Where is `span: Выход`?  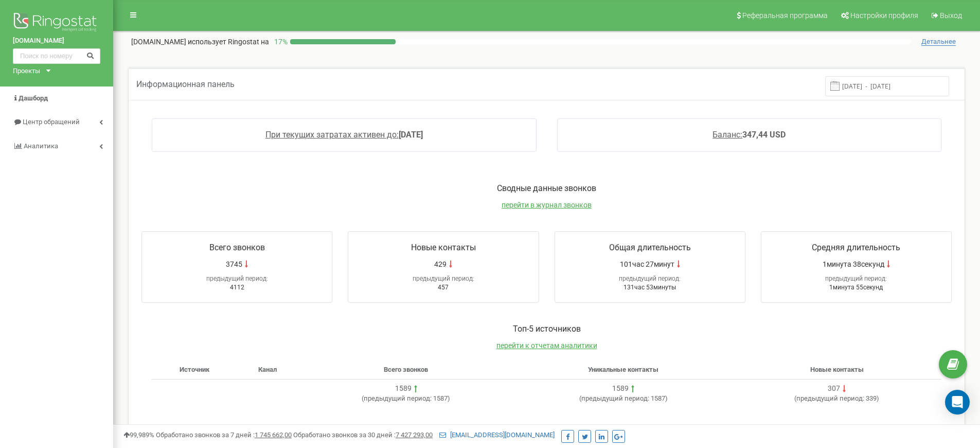 span: Выход is located at coordinates (951, 15).